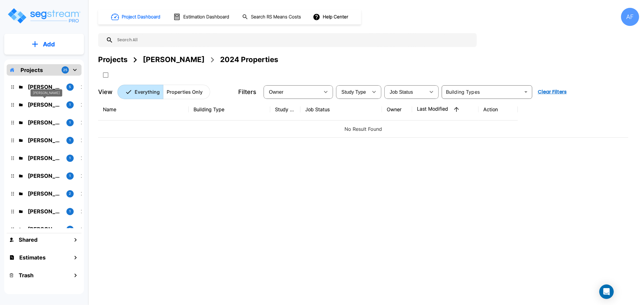 The width and height of the screenshot is (644, 305). What do you see at coordinates (164, 92) in the screenshot?
I see `div: Platform` at bounding box center [164, 92].